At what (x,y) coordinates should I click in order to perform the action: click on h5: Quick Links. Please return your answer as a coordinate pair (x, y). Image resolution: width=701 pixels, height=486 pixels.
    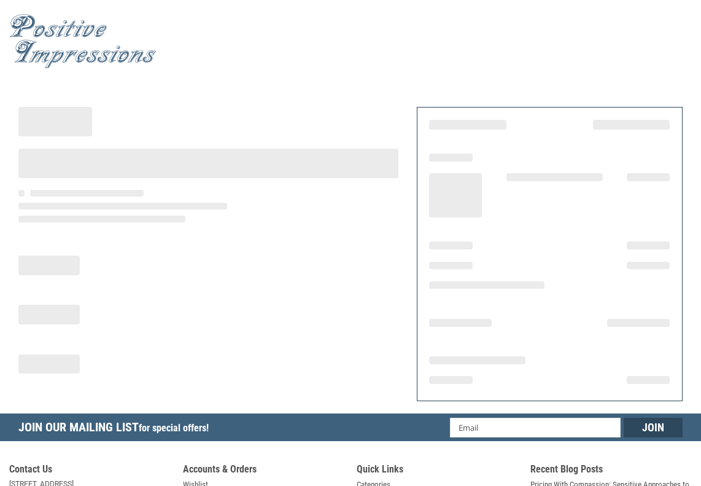
    Looking at the image, I should click on (437, 470).